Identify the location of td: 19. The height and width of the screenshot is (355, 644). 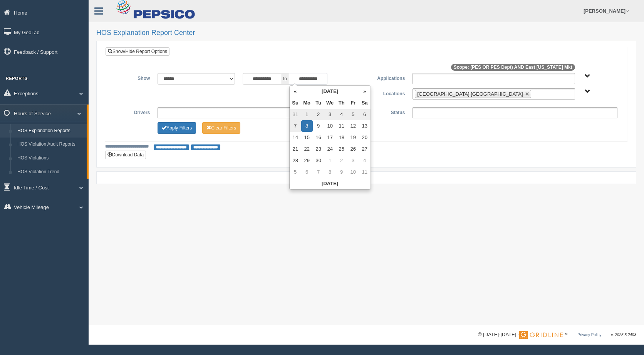
(353, 138).